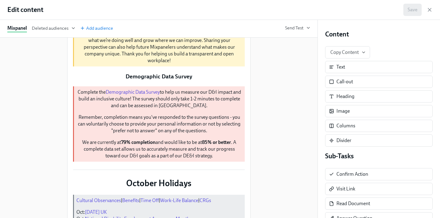 The image size is (440, 218). Describe the element at coordinates (25, 10) in the screenshot. I see `h1: Edit content` at that location.